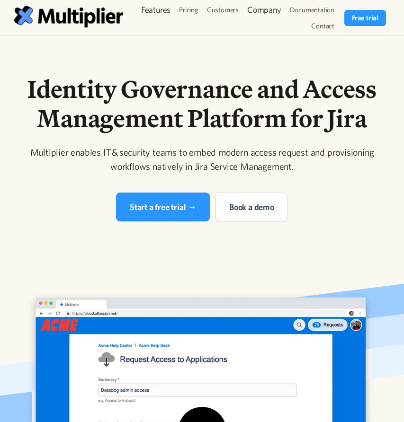 This screenshot has height=422, width=404. What do you see at coordinates (202, 160) in the screenshot?
I see `div: Multiplier enables IT & security teams to embed modern access request and provisioning workflows ...` at bounding box center [202, 160].